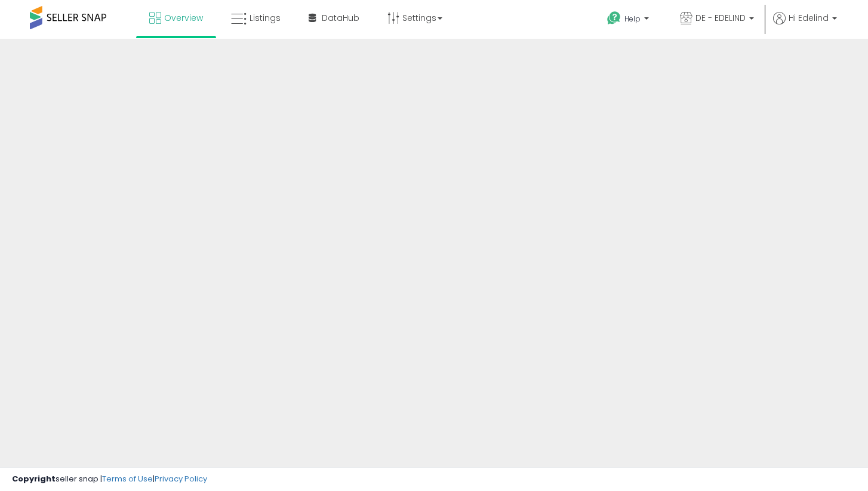 Image resolution: width=868 pixels, height=491 pixels. Describe the element at coordinates (265, 18) in the screenshot. I see `span: Listings` at that location.